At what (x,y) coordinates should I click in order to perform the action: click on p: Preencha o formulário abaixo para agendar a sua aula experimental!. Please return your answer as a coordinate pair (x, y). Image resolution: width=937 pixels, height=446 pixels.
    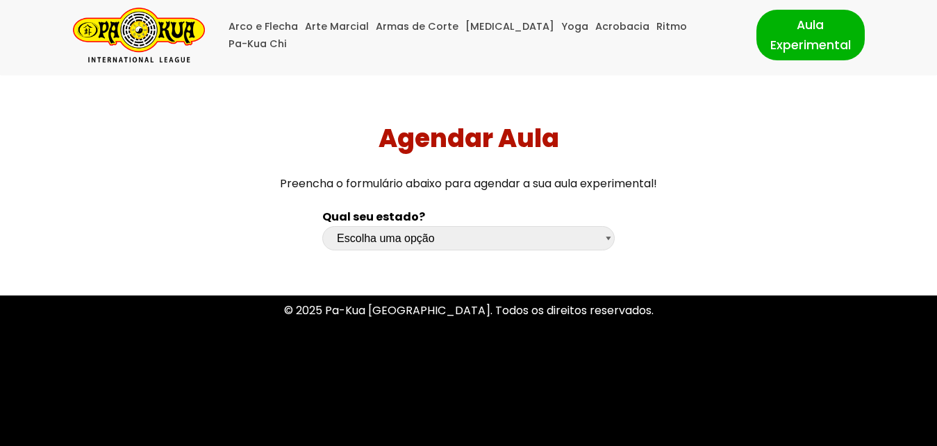
    Looking at the image, I should click on (469, 183).